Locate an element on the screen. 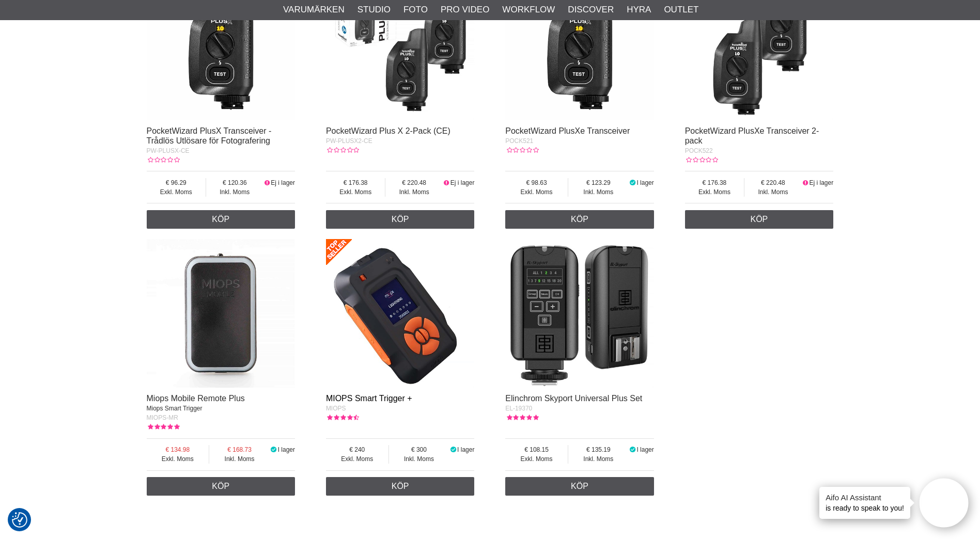  div: Kundbetyg: 4.50 is located at coordinates (342, 418).